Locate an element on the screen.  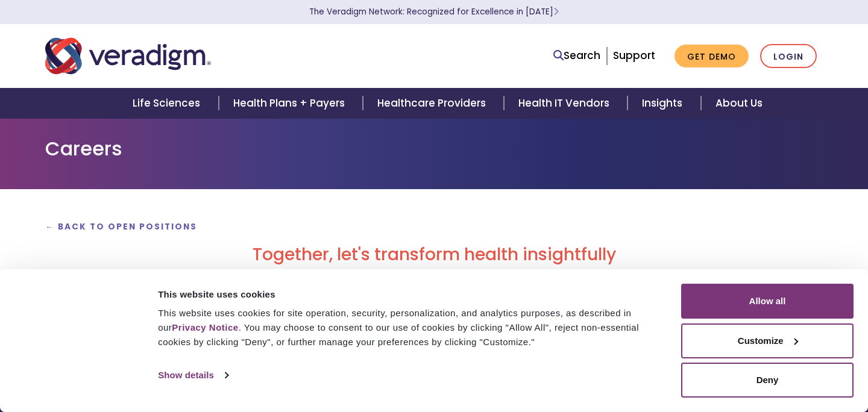
button: Customize is located at coordinates (767, 341).